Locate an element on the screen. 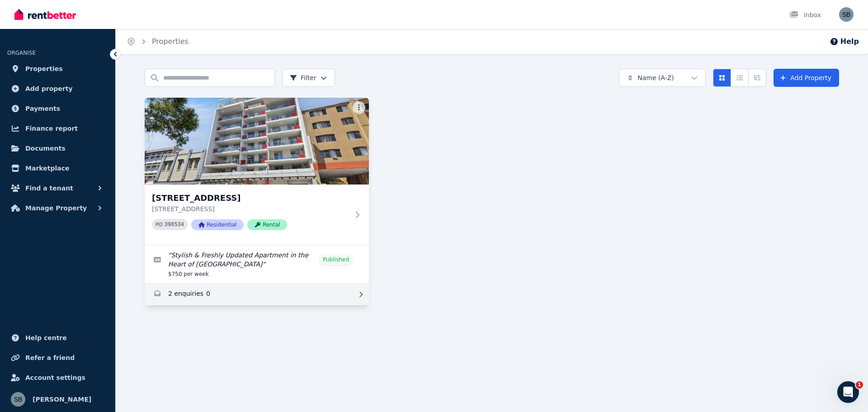  a: Payments is located at coordinates (57, 108).